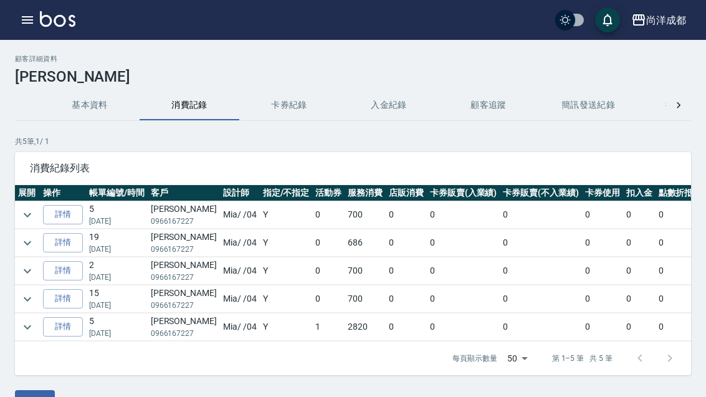 The height and width of the screenshot is (397, 706). What do you see at coordinates (63, 193) in the screenshot?
I see `th: 操作` at bounding box center [63, 193].